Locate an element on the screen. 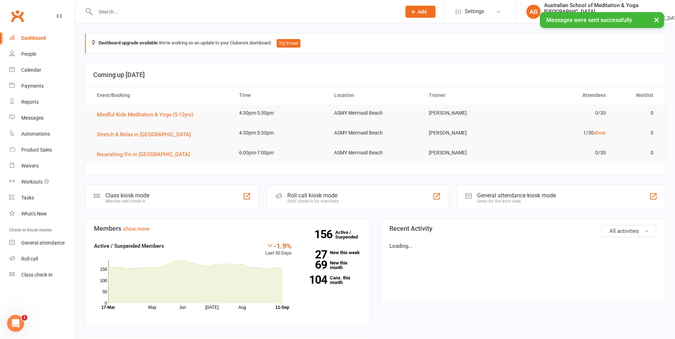  a: Automations is located at coordinates (42, 134).